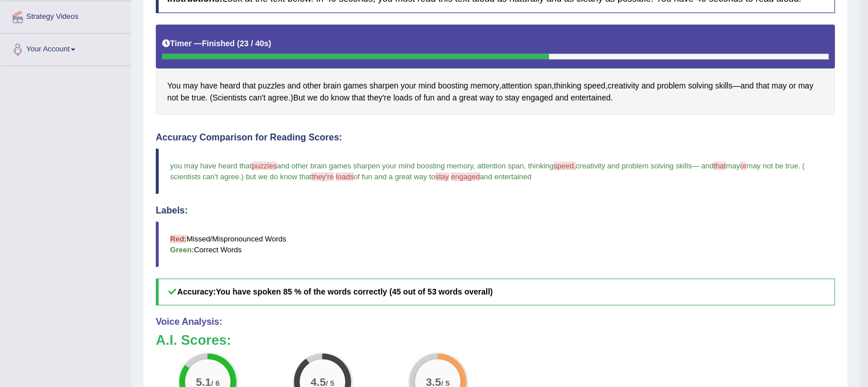 Image resolution: width=868 pixels, height=387 pixels. I want to click on span: and, so click(708, 165).